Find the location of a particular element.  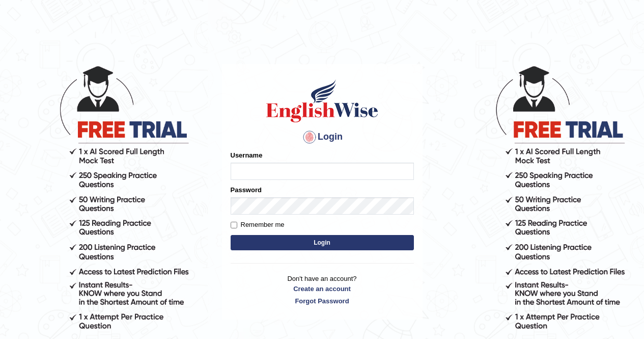

a: Forgot Password is located at coordinates (322, 301).